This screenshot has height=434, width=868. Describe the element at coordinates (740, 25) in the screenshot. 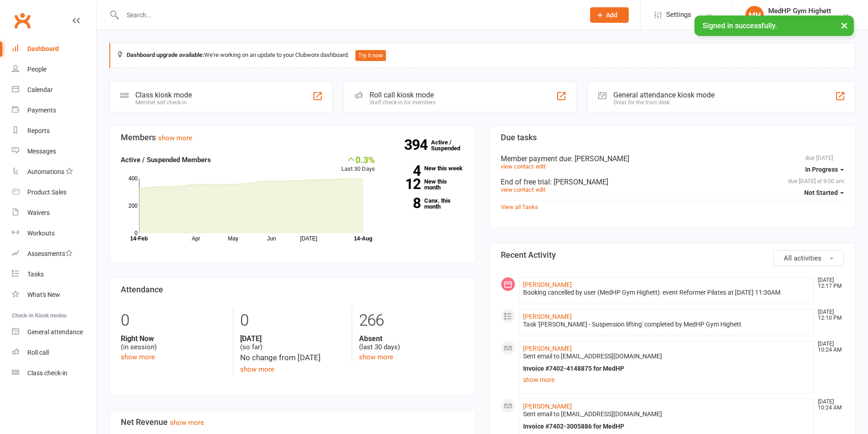

I see `span: Signed in successfully.` at that location.